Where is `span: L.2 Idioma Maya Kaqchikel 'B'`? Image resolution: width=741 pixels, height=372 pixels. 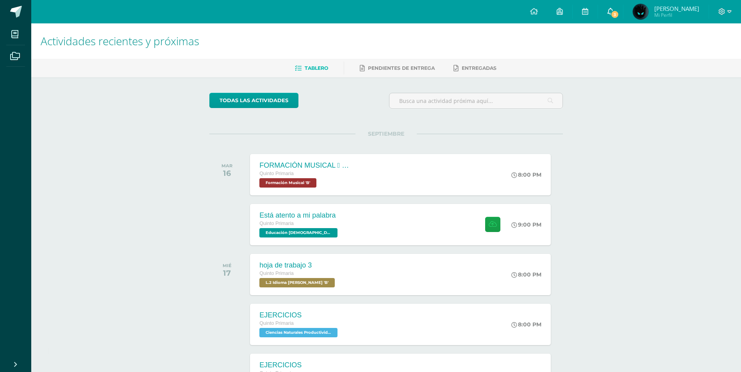
span: L.2 Idioma Maya Kaqchikel 'B' is located at coordinates (297, 283).